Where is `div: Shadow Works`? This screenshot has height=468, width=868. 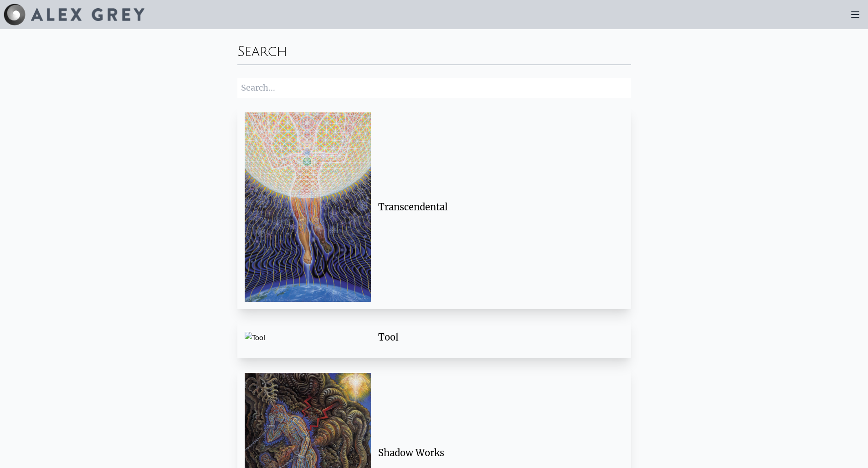
div: Shadow Works is located at coordinates (498, 453).